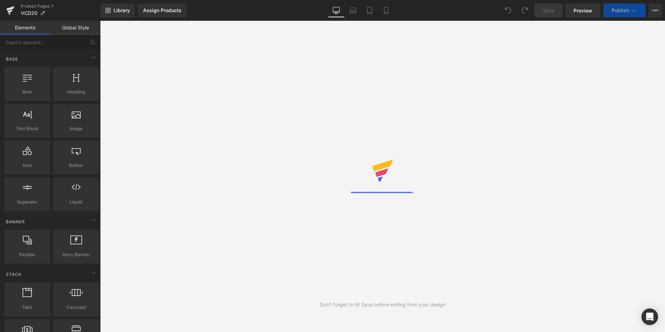 This screenshot has width=665, height=332. Describe the element at coordinates (369, 10) in the screenshot. I see `a: Tablet` at that location.